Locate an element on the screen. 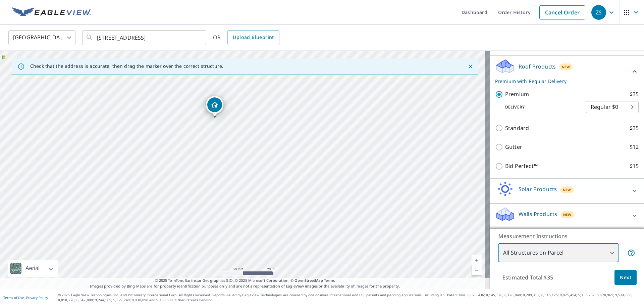  div: OR is located at coordinates (246, 38).